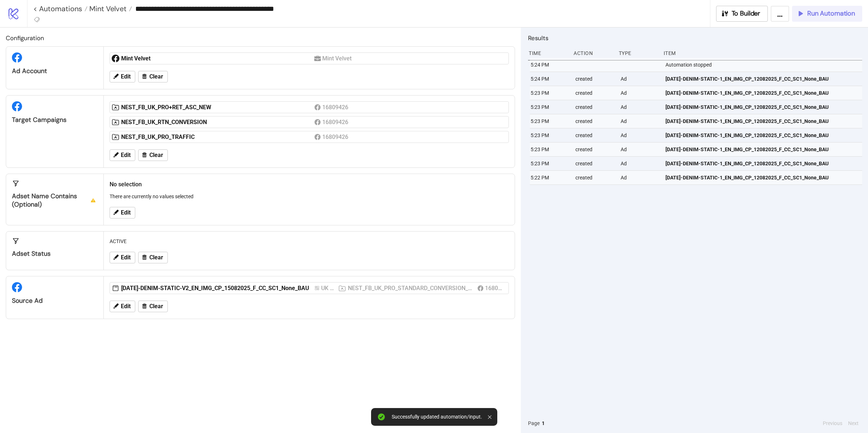  What do you see at coordinates (832, 423) in the screenshot?
I see `button: Previous` at bounding box center [832, 423].